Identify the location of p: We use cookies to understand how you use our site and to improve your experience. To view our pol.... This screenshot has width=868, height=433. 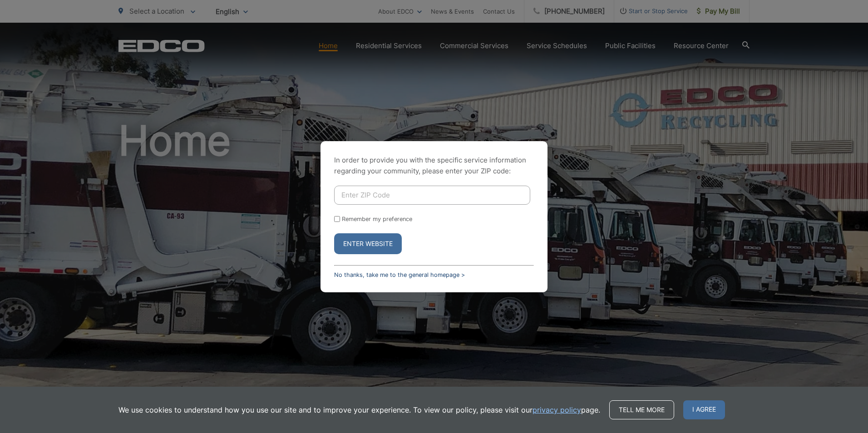
(359, 409).